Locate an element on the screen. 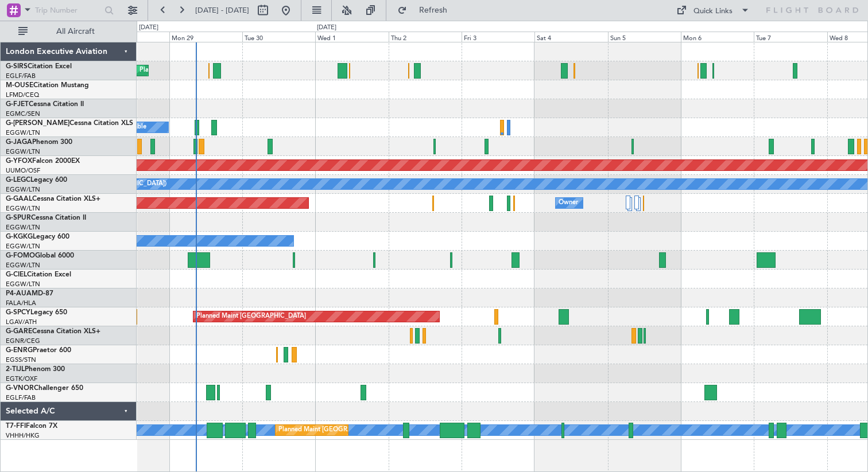 The height and width of the screenshot is (472, 868). a: G-SIRSCitation Excel is located at coordinates (38, 67).